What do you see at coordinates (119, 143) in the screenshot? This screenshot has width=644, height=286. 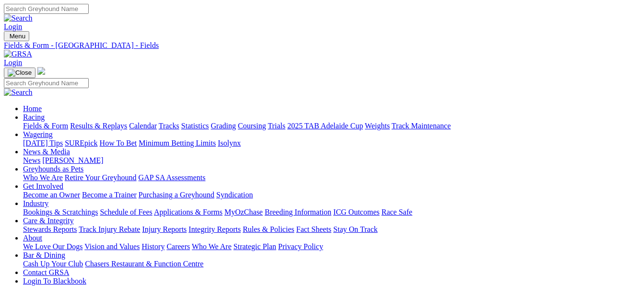 I see `a: How To Bet` at bounding box center [119, 143].